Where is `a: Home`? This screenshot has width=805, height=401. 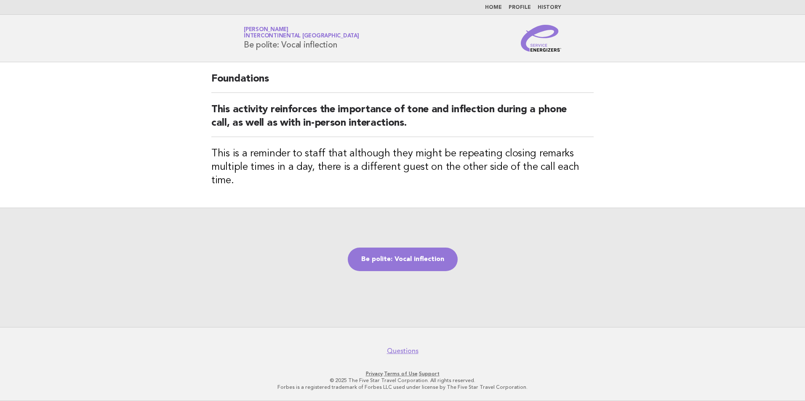
a: Home is located at coordinates (493, 8).